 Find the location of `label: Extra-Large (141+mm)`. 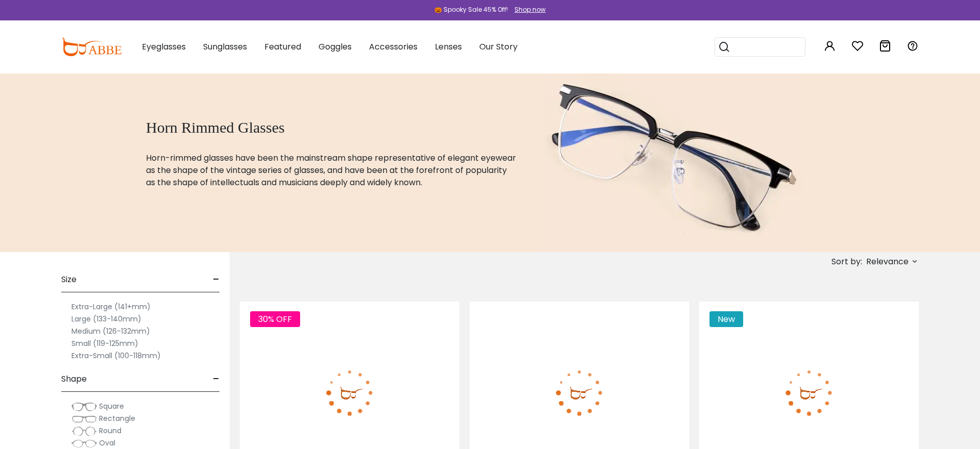

label: Extra-Large (141+mm) is located at coordinates (111, 307).